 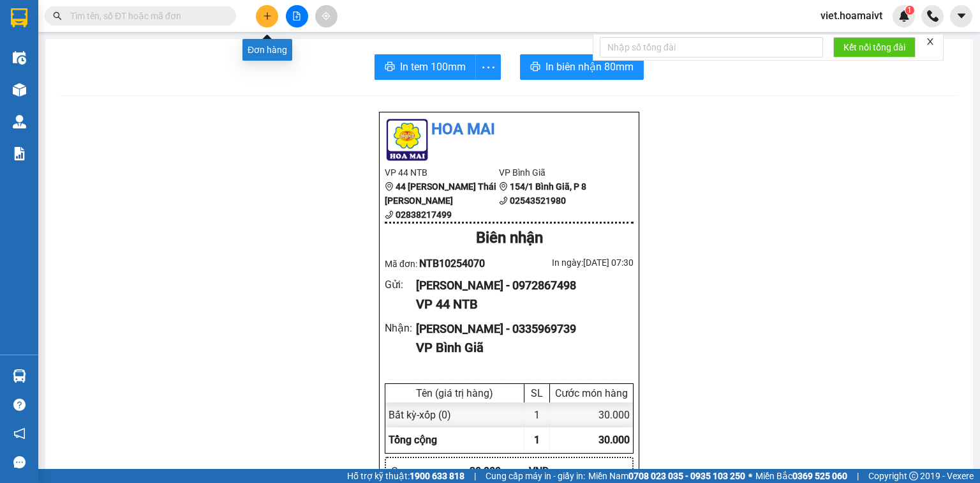 What do you see at coordinates (413, 439) in the screenshot?
I see `span: Tổng cộng` at bounding box center [413, 439].